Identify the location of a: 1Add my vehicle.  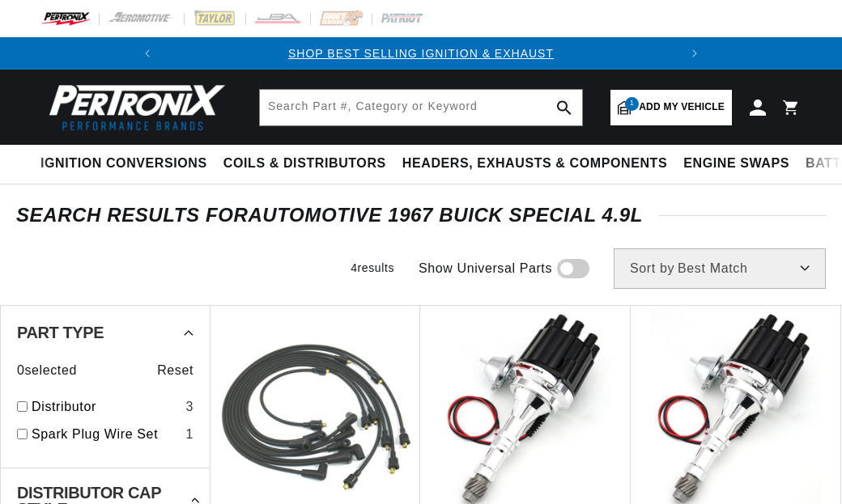
(671, 107).